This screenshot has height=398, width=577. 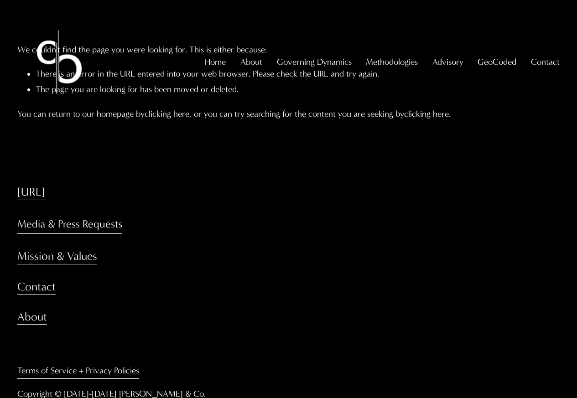 I want to click on span: About, so click(x=251, y=62).